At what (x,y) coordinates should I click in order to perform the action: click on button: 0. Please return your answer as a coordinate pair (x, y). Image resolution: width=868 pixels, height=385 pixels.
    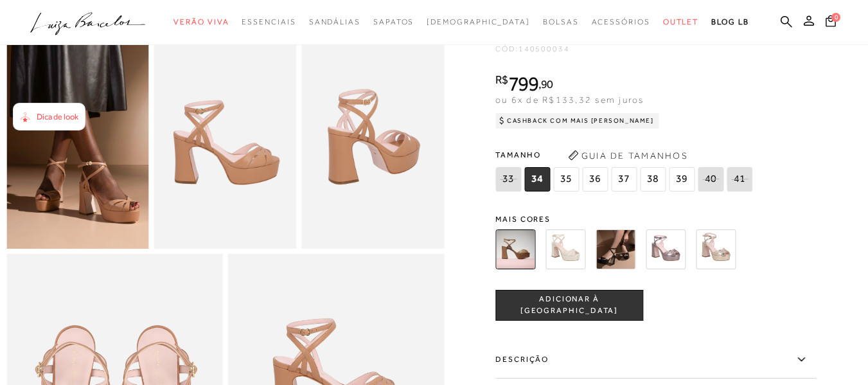
    Looking at the image, I should click on (831, 22).